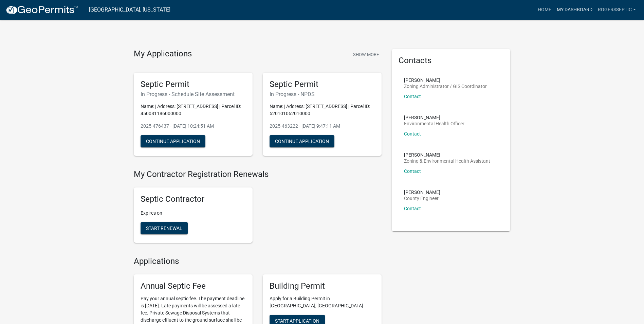  Describe the element at coordinates (422, 199) in the screenshot. I see `p: County Engineer` at that location.